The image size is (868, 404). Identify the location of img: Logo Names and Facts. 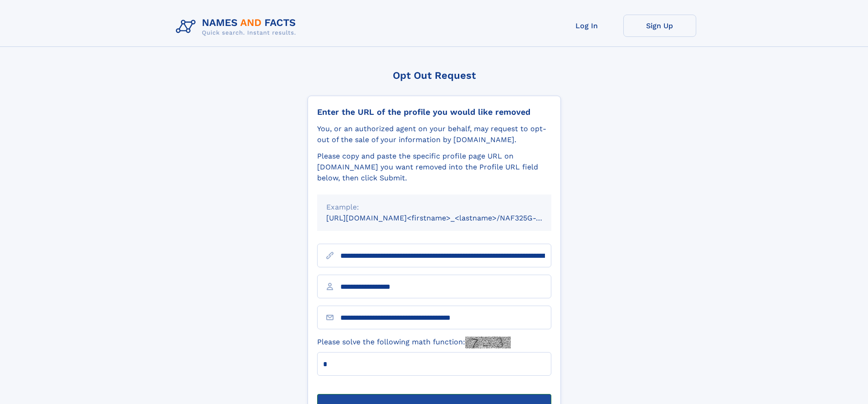
(238, 27).